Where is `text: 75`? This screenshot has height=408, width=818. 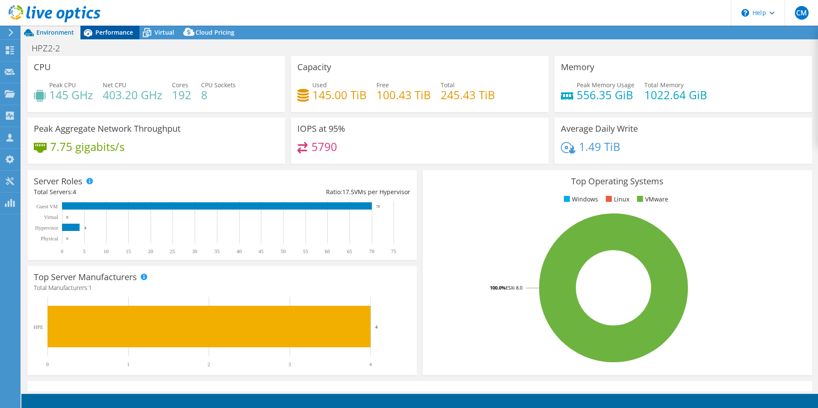 text: 75 is located at coordinates (394, 252).